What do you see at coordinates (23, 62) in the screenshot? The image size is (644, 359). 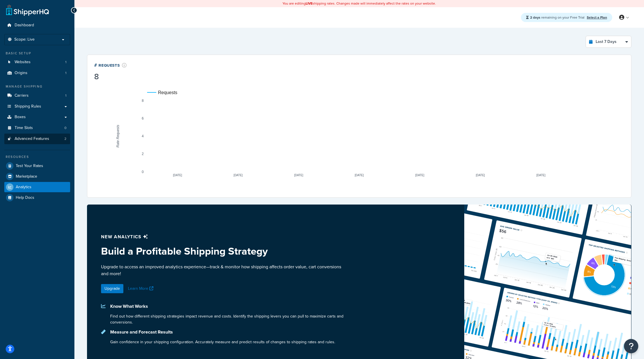 I see `span: Websites` at bounding box center [23, 62].